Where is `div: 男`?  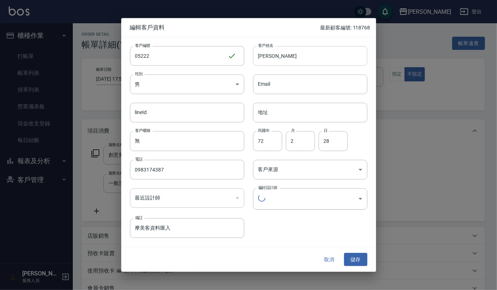 div: 男 is located at coordinates (187, 84).